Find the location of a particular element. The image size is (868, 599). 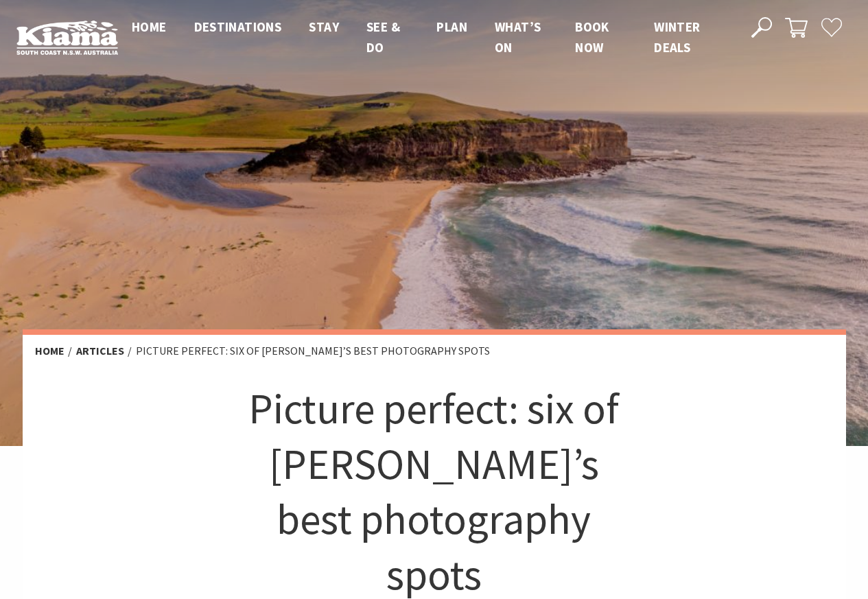

span: Stay is located at coordinates (324, 27).